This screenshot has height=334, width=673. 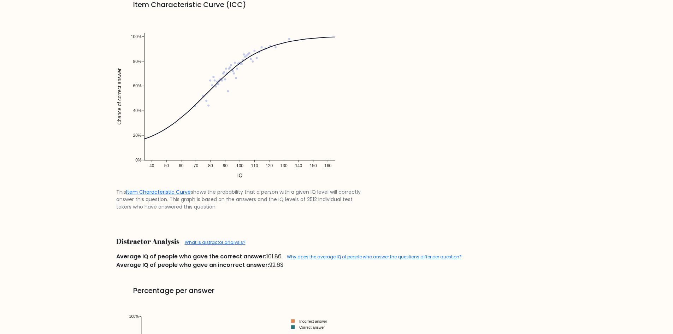 What do you see at coordinates (148, 241) in the screenshot?
I see `span: Distractor Analysis` at bounding box center [148, 241].